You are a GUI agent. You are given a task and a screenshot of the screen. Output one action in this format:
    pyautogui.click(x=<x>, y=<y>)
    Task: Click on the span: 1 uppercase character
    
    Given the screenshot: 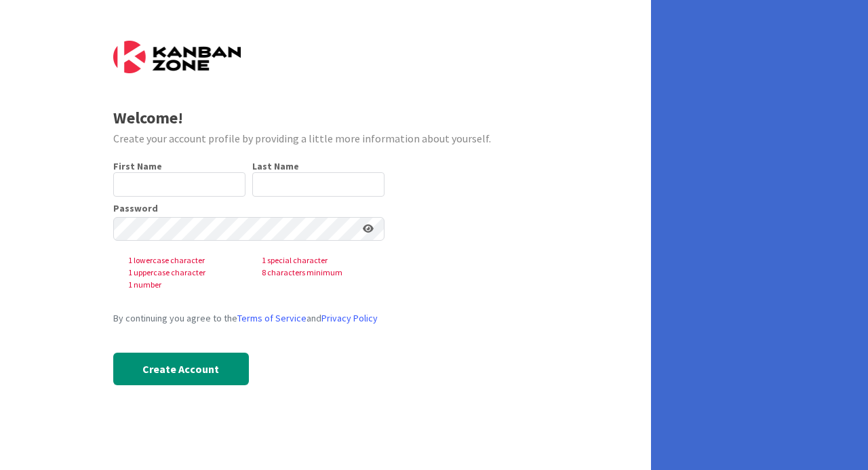 What is the action you would take?
    pyautogui.click(x=184, y=272)
    